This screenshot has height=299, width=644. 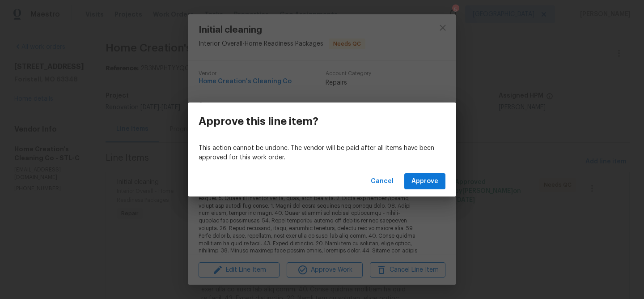 What do you see at coordinates (382, 181) in the screenshot?
I see `button: Cancel` at bounding box center [382, 181].